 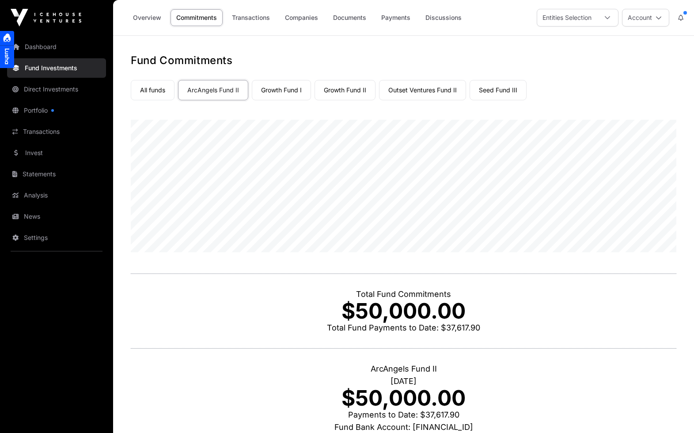 I want to click on a: Settings, so click(x=57, y=238).